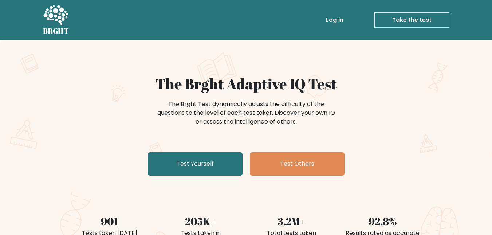  What do you see at coordinates (412, 20) in the screenshot?
I see `a: Take the test` at bounding box center [412, 20].